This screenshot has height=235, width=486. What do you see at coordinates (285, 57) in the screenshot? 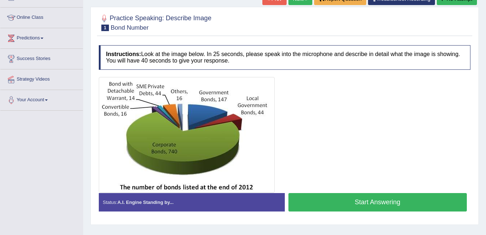
I see `h4: Look at the image below. In 25 seconds, please speak into the microphone and describe in detail w...` at bounding box center [285, 57].